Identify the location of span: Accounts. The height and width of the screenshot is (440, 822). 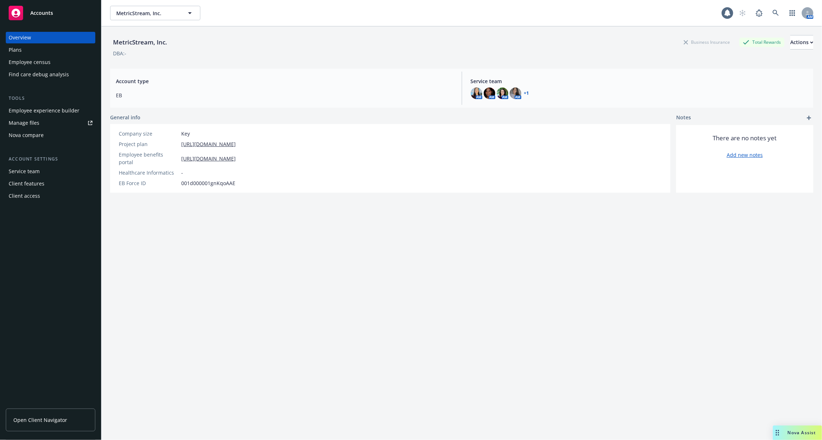
(42, 13).